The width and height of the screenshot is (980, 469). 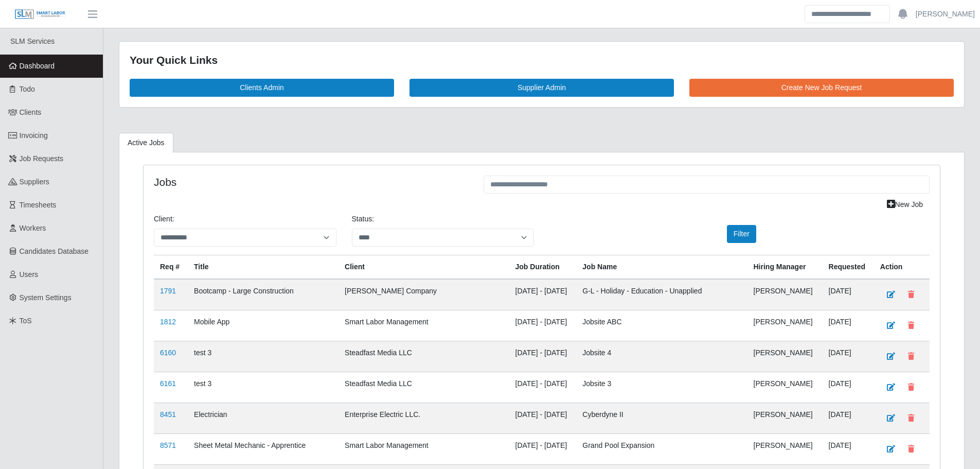 What do you see at coordinates (661, 449) in the screenshot?
I see `td: Grand Pool Expansion` at bounding box center [661, 449].